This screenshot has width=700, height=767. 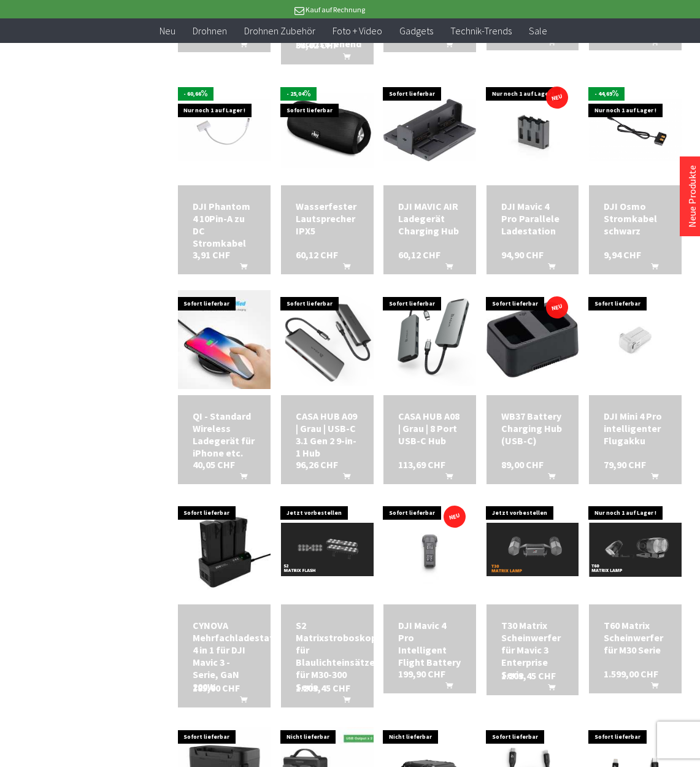 What do you see at coordinates (214, 465) in the screenshot?
I see `span: 40,05 CHF` at bounding box center [214, 465].